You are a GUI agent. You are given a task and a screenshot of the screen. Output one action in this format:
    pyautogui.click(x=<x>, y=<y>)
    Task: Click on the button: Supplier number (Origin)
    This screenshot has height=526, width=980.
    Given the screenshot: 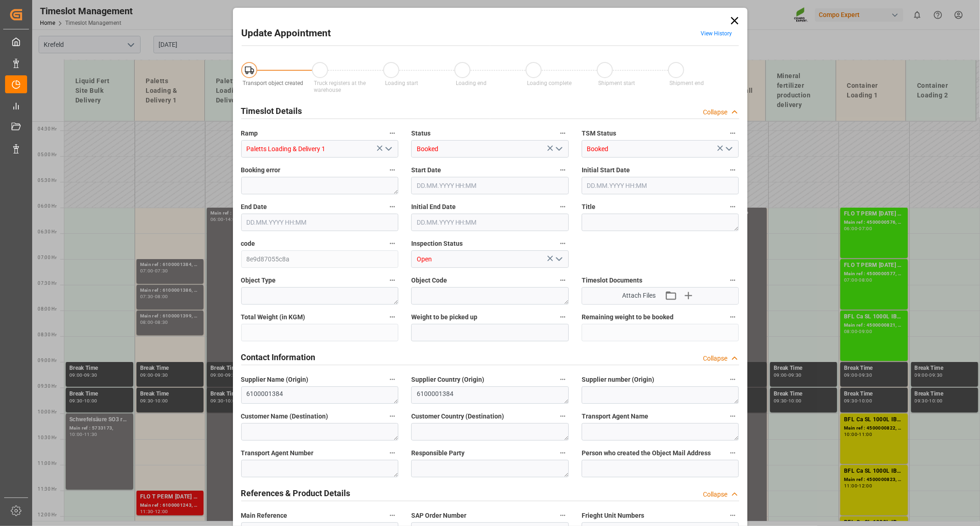 What is the action you would take?
    pyautogui.click(x=733, y=379)
    